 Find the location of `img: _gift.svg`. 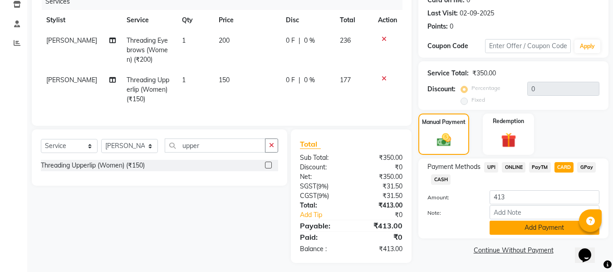

img: _gift.svg is located at coordinates (509, 140).